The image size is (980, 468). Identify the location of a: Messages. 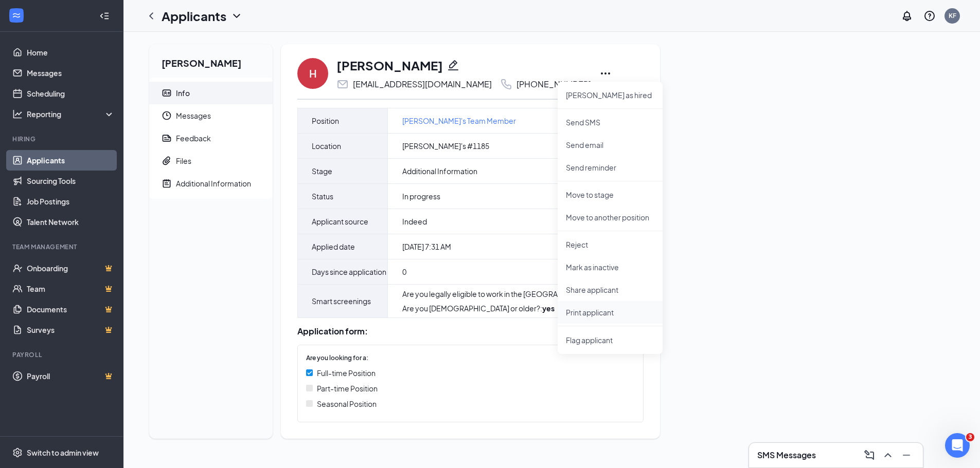
(71, 73).